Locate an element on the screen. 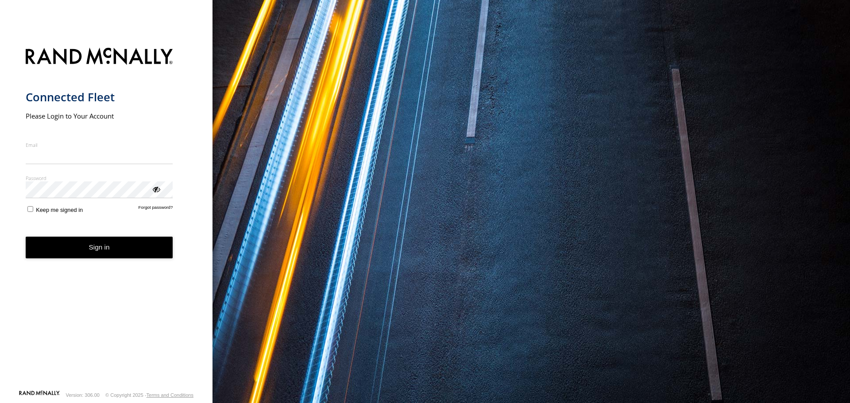  img: Rand McNally is located at coordinates (99, 57).